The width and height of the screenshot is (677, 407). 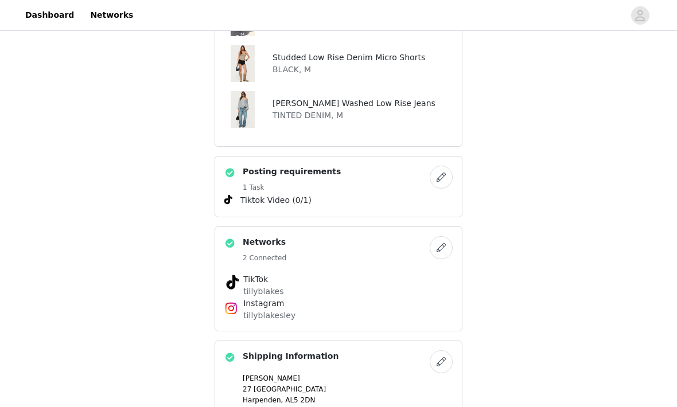 I want to click on h4: TikTok, so click(x=338, y=279).